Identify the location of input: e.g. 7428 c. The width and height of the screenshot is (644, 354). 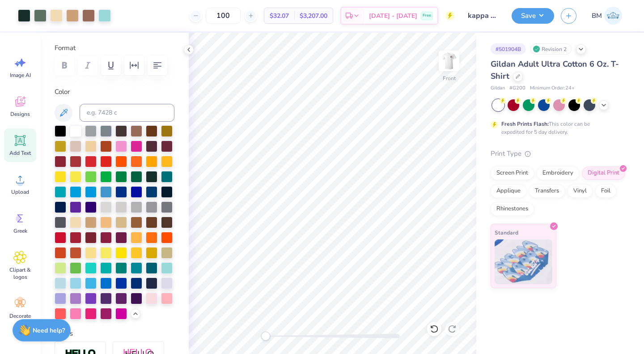
(127, 113).